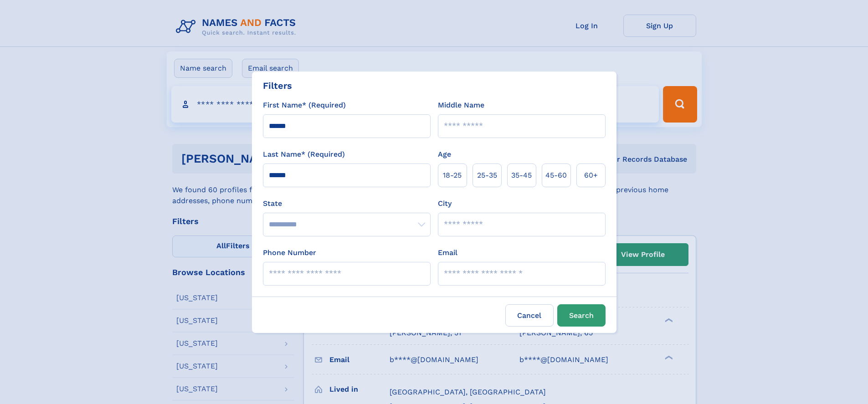  What do you see at coordinates (452, 176) in the screenshot?
I see `span: 18‑25` at bounding box center [452, 176].